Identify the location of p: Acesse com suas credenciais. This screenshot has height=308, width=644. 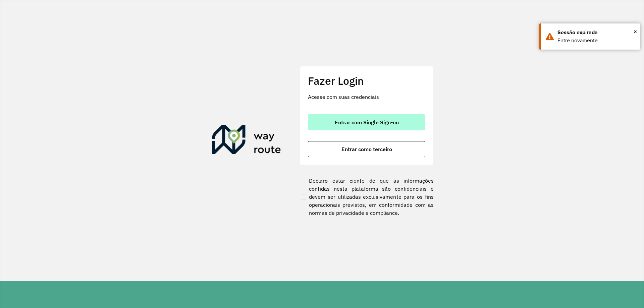
(367, 97).